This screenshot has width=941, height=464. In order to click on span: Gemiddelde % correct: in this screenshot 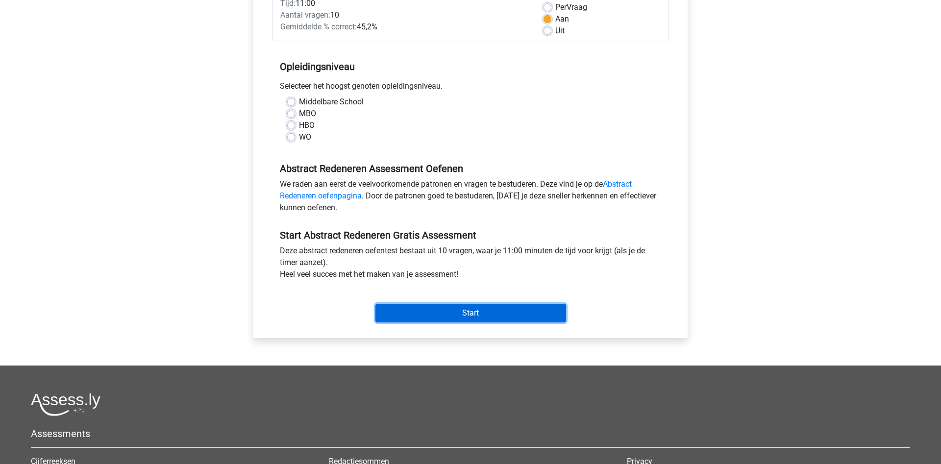, I will do `click(319, 26)`.